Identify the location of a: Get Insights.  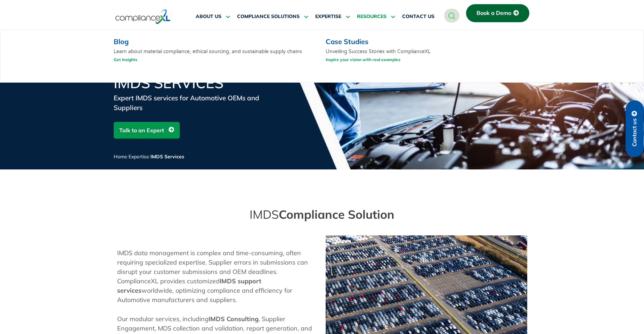
(126, 60).